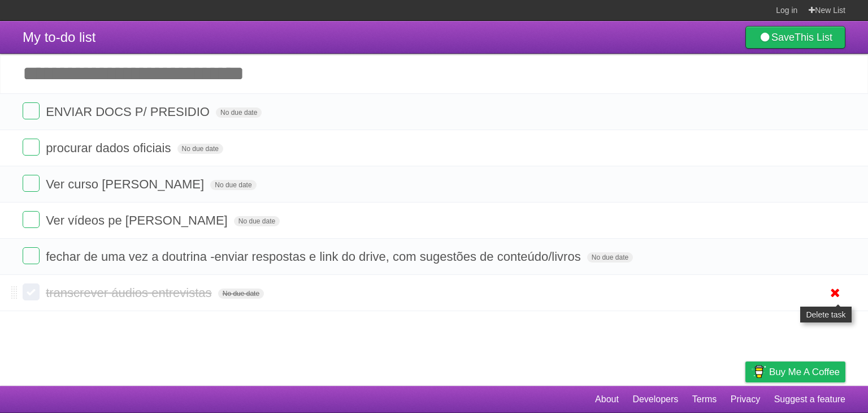  What do you see at coordinates (705, 400) in the screenshot?
I see `a: Terms` at bounding box center [705, 400].